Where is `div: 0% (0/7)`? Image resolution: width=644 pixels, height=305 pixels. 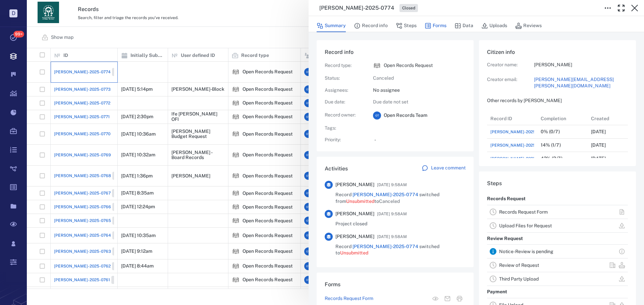
div: 0% (0/7) is located at coordinates (550, 132).